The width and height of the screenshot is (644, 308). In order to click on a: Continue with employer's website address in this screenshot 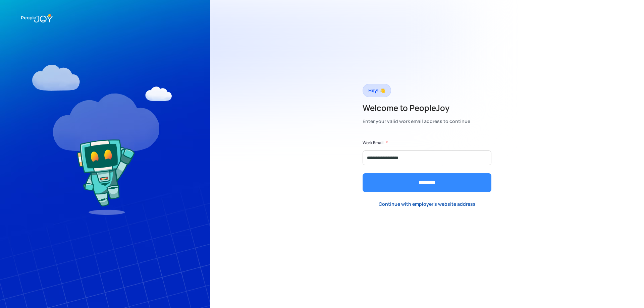, I will do `click(427, 204)`.